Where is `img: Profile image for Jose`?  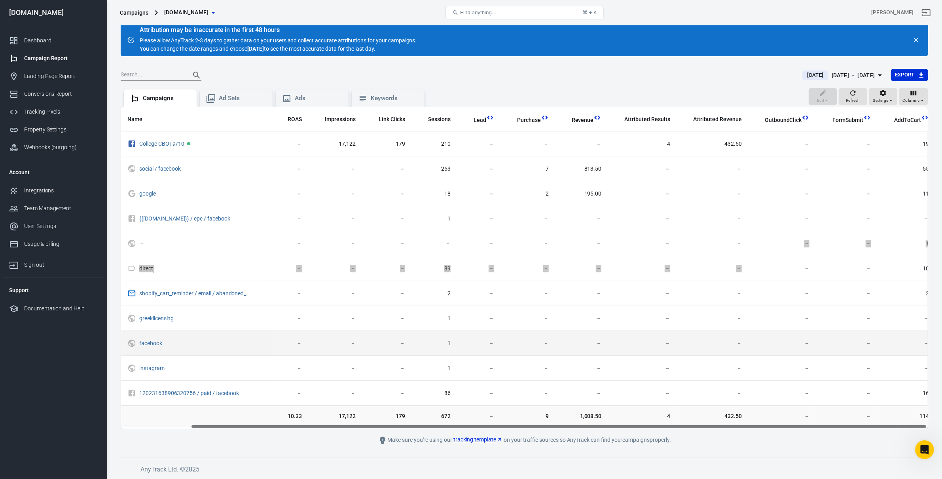 img: Profile image for Jose is located at coordinates (29, 11).